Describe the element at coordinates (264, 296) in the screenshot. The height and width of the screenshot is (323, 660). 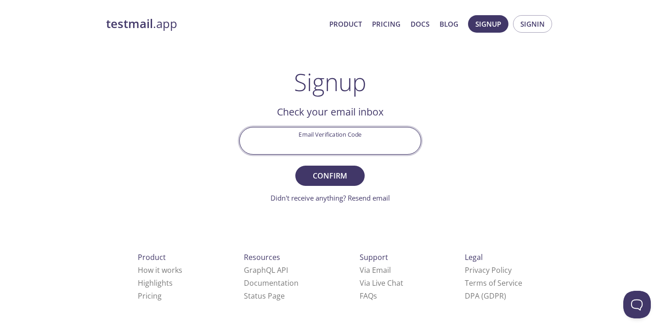
I see `a: Status Page` at that location.